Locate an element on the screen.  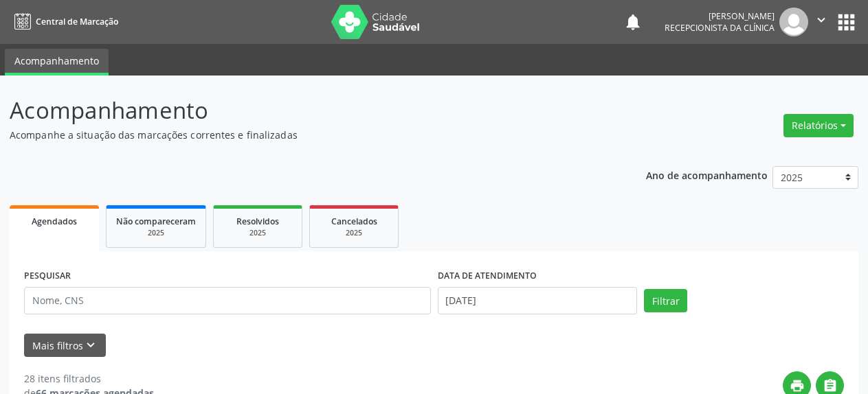
input: Nome, CNS is located at coordinates (228, 301).